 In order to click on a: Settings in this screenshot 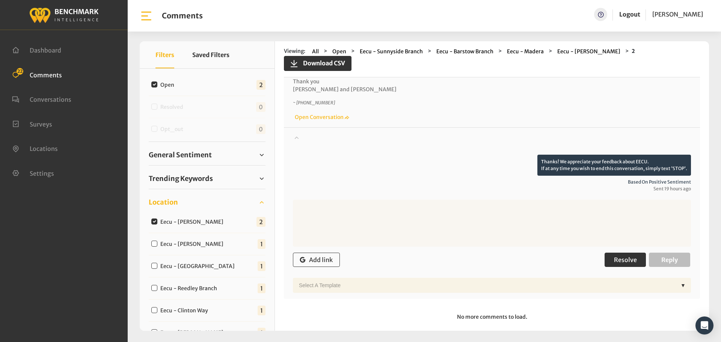, I will do `click(33, 173)`.